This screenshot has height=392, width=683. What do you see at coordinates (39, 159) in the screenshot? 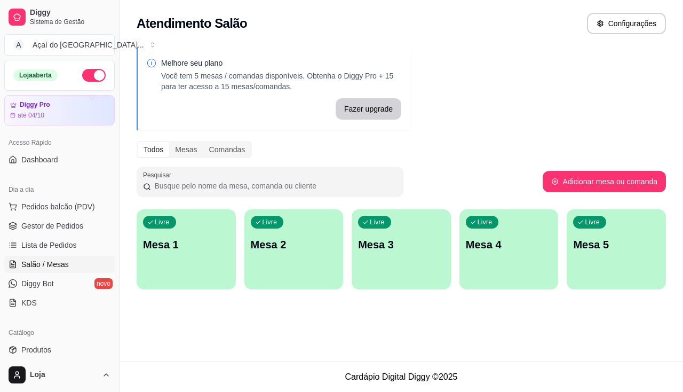
I see `span: Dashboard` at bounding box center [39, 159].